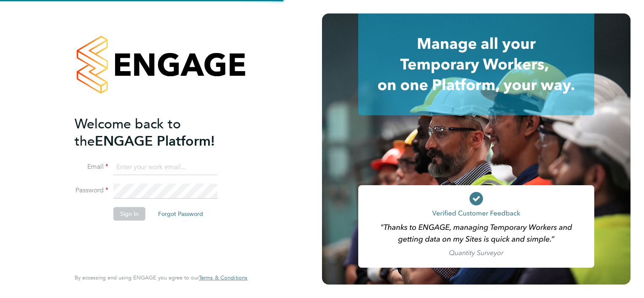 Image resolution: width=644 pixels, height=298 pixels. I want to click on input: Enter your work email..., so click(165, 167).